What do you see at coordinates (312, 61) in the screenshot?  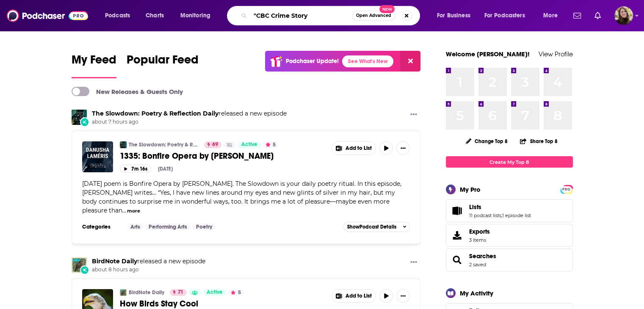 I see `p: Podchaser Update!` at bounding box center [312, 61].